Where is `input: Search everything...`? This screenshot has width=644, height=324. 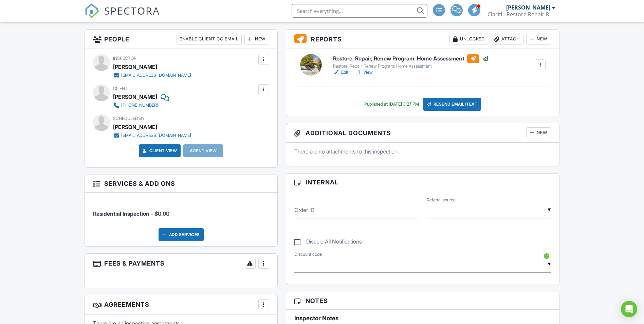
input: Search everything... is located at coordinates (359, 11).